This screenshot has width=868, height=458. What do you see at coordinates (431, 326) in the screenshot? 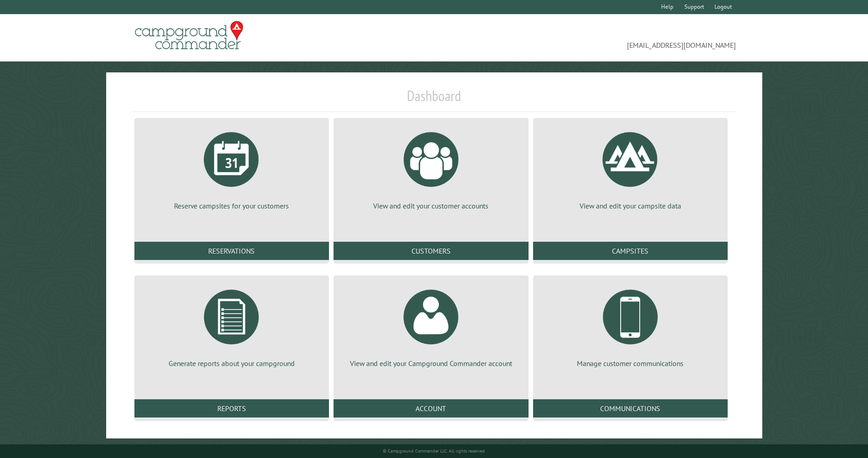
I see `a: View and edit your Campground Commander account` at bounding box center [431, 326].